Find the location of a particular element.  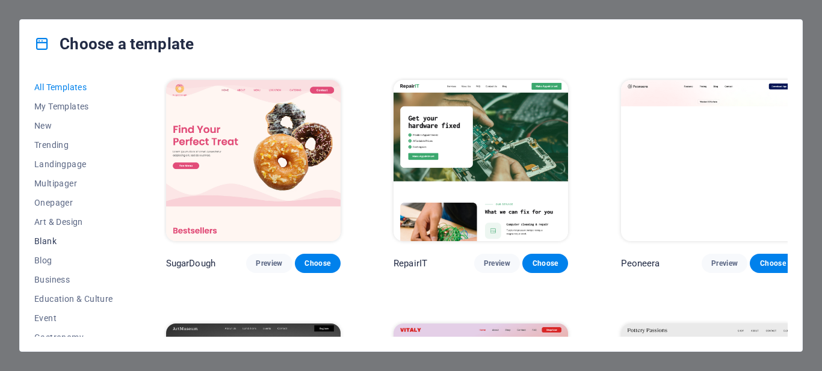

button: Business is located at coordinates (73, 280).